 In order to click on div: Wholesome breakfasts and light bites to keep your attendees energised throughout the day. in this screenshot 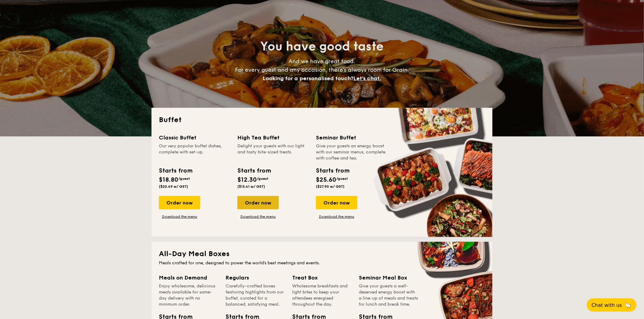, I will do `click(322, 296)`.